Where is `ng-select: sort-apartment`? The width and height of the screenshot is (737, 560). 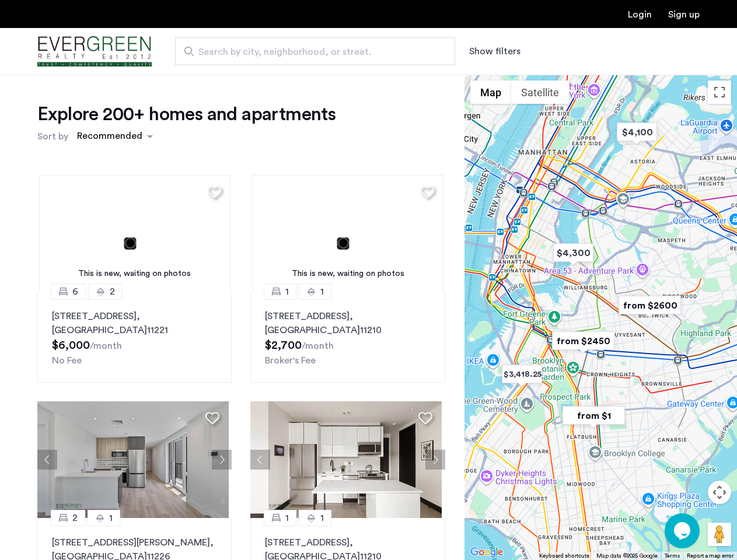
ng-select: sort-apartment is located at coordinates (115, 136).